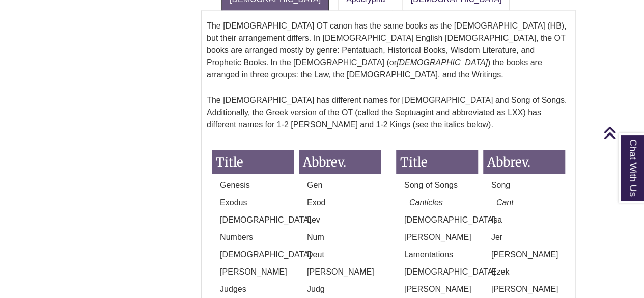 Image resolution: width=644 pixels, height=298 pixels. Describe the element at coordinates (339, 254) in the screenshot. I see `p: Deut` at that location.